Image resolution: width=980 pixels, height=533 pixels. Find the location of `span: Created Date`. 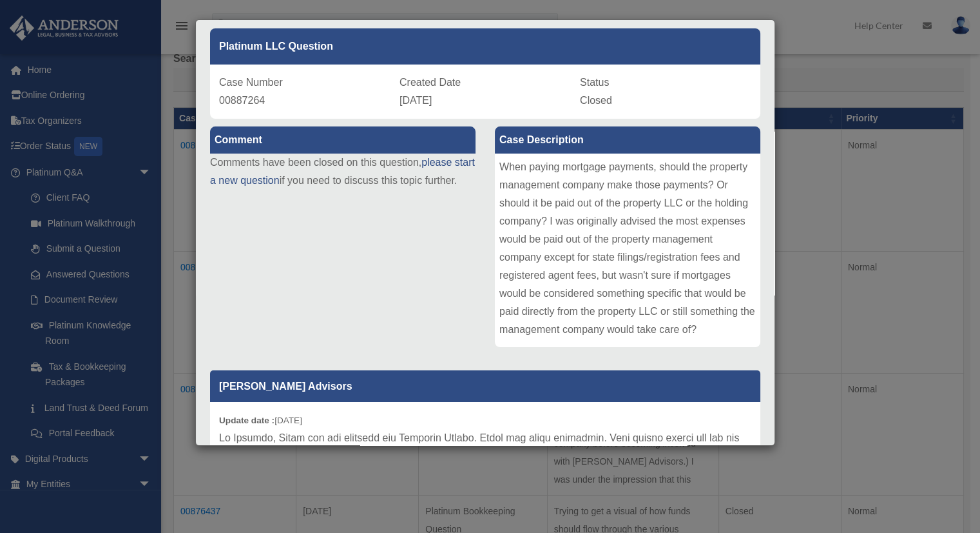

span: Created Date is located at coordinates (430, 82).